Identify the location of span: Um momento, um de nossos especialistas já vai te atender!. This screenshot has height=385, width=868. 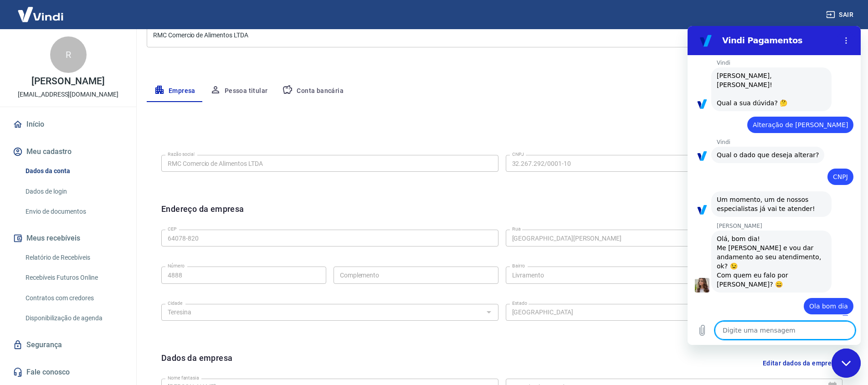
(79, 178).